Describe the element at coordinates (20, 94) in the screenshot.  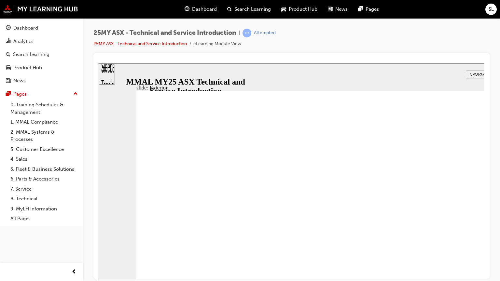
I see `div: Pages` at that location.